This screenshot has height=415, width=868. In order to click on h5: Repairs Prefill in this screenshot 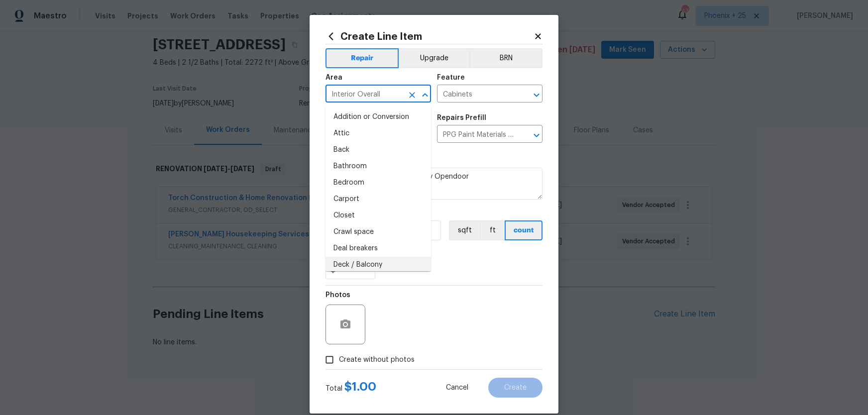, I will do `click(462, 118)`.